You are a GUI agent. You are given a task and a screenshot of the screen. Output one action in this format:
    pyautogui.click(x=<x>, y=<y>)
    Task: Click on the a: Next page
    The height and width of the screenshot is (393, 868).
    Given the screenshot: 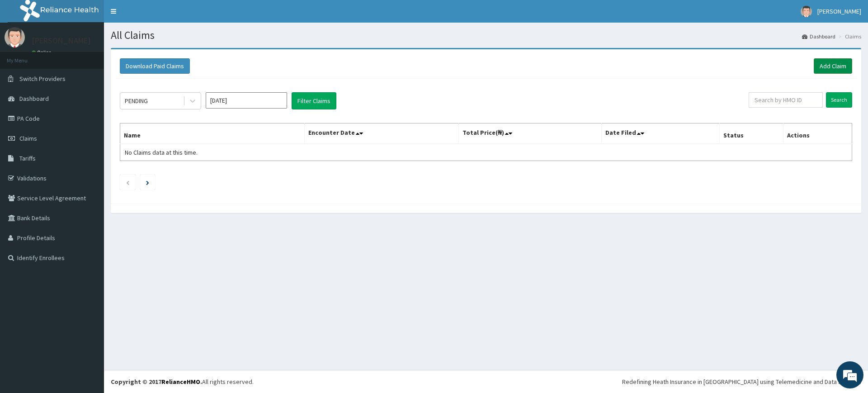 What is the action you would take?
    pyautogui.click(x=147, y=182)
    